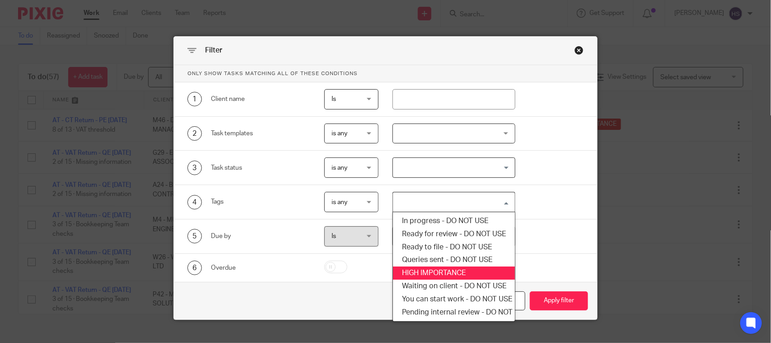  Describe the element at coordinates (195, 236) in the screenshot. I see `div: 5` at that location.